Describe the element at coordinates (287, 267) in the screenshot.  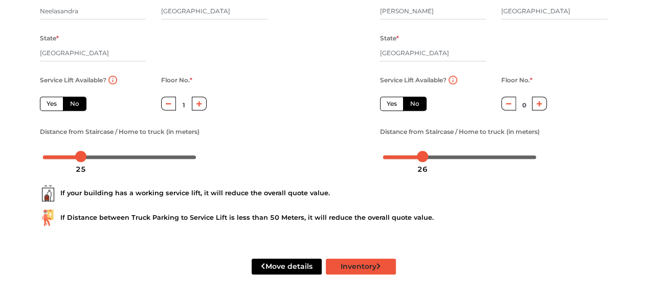
I see `button: Move details` at that location.